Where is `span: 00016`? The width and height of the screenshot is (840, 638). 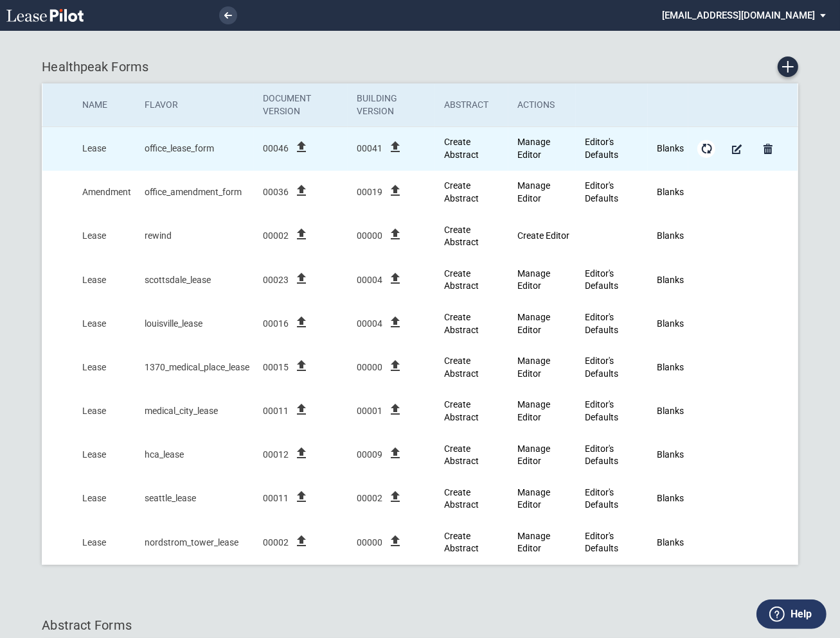 span: 00016 is located at coordinates (276, 324).